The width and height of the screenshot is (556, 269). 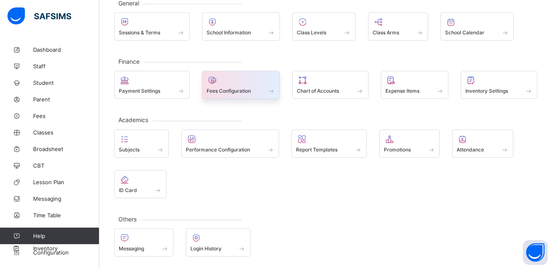 I want to click on span: Lesson Plan, so click(x=66, y=182).